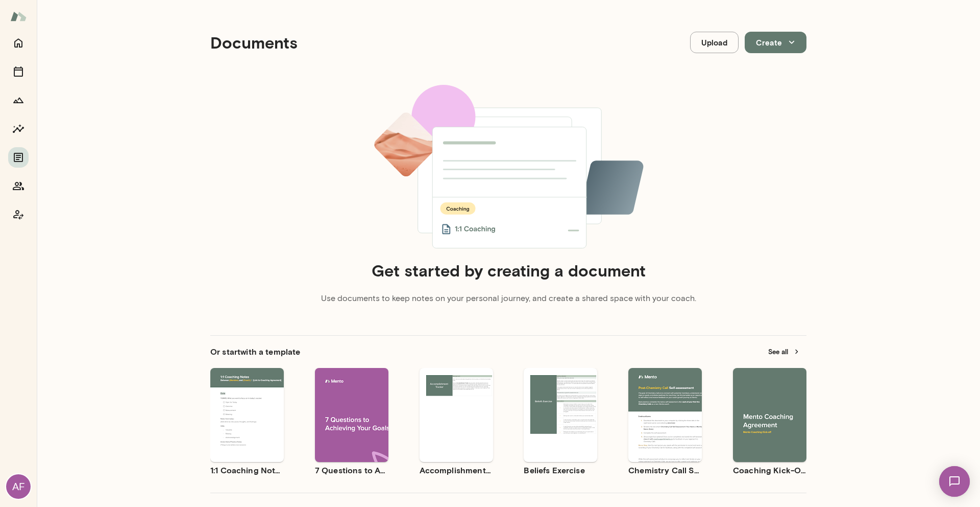  I want to click on button: Home, so click(18, 43).